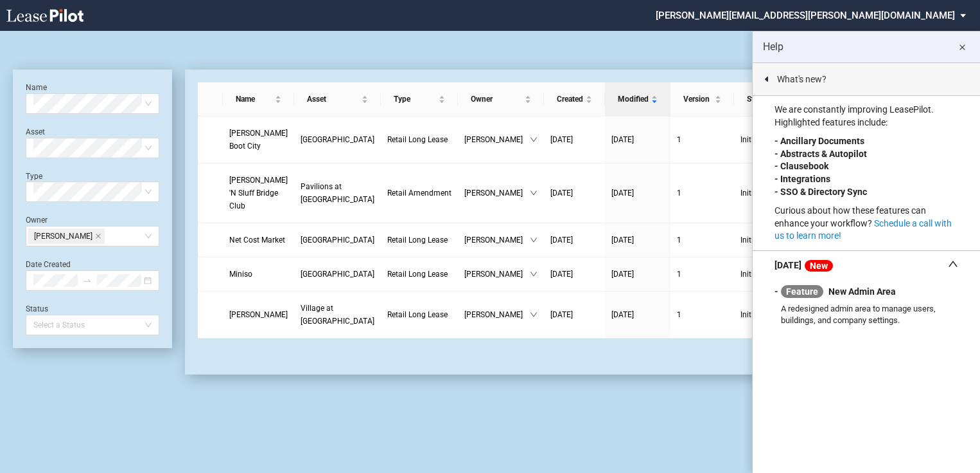 The image size is (980, 473). I want to click on label: Asset, so click(36, 132).